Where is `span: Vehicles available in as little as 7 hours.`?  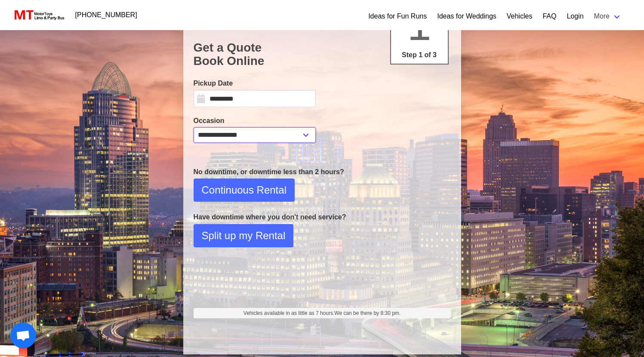 span: Vehicles available in as little as 7 hours. is located at coordinates (322, 313).